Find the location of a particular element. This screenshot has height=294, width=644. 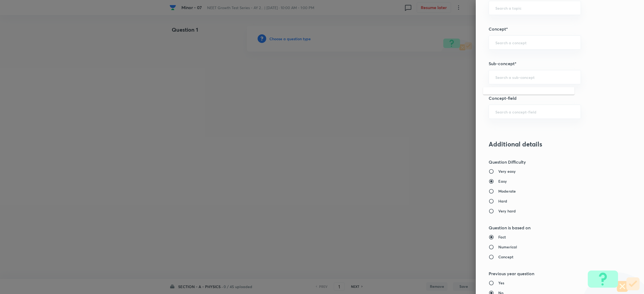

h6: Fact is located at coordinates (502, 237).